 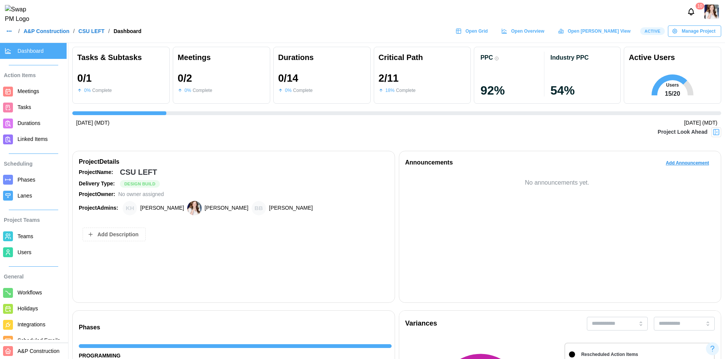 I want to click on img: Project Look Ahead Button, so click(x=716, y=132).